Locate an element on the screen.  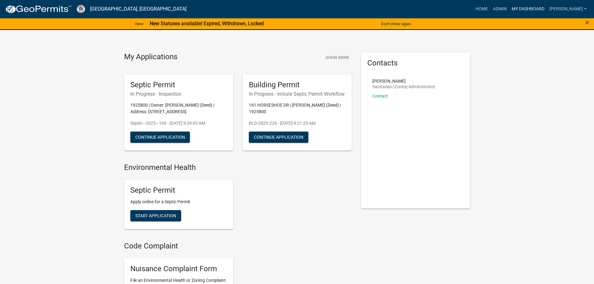
a: View is located at coordinates (139, 24).